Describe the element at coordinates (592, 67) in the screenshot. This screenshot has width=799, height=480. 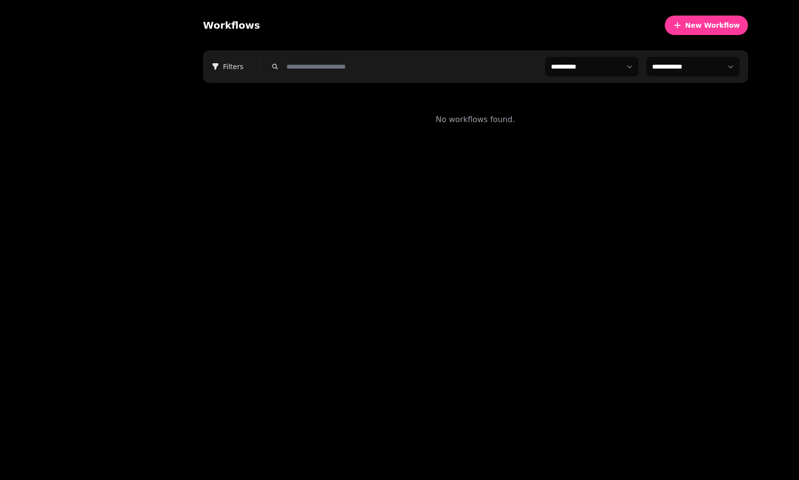
I see `select: Filter workflows by venue` at that location.